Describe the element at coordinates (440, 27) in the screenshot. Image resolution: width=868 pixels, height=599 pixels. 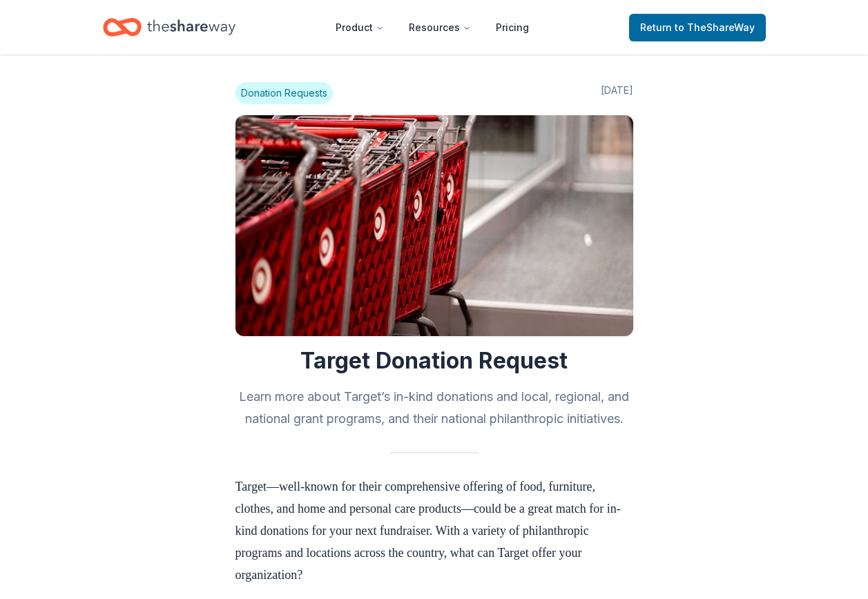
I see `button: Resources` at that location.